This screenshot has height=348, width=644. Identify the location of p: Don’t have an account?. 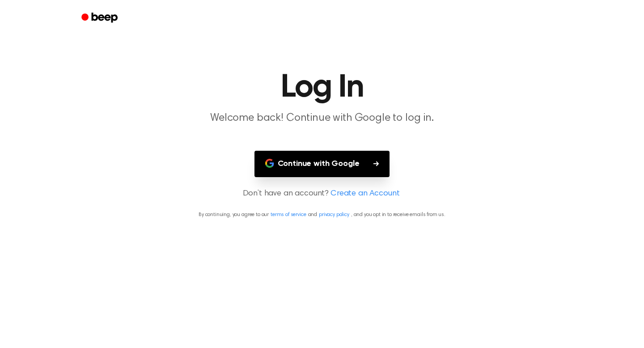
(322, 194).